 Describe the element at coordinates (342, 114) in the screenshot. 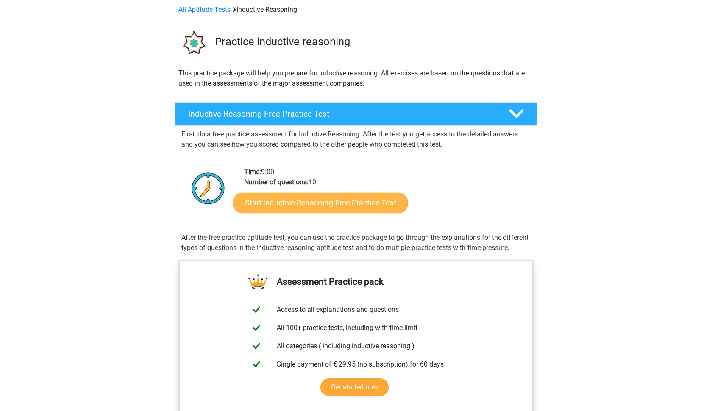

I see `h4: Inductive Reasoning Free Practice Test` at that location.